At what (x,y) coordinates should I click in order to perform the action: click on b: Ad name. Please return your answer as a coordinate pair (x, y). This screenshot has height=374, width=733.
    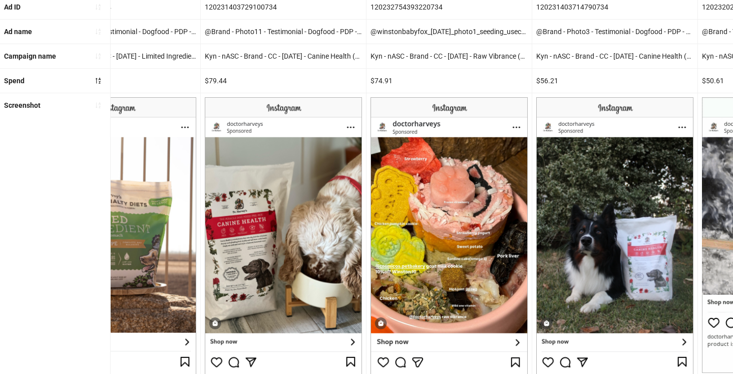
    Looking at the image, I should click on (18, 32).